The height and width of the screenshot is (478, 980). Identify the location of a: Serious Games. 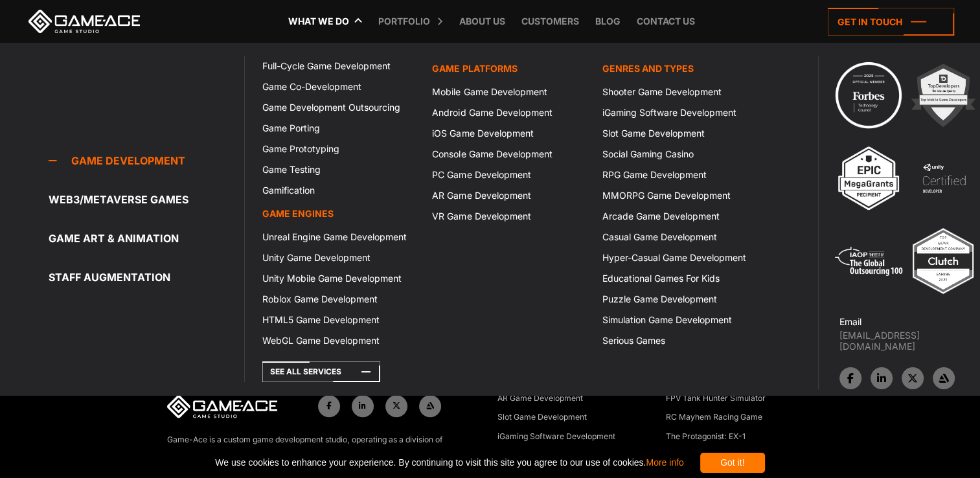
(679, 341).